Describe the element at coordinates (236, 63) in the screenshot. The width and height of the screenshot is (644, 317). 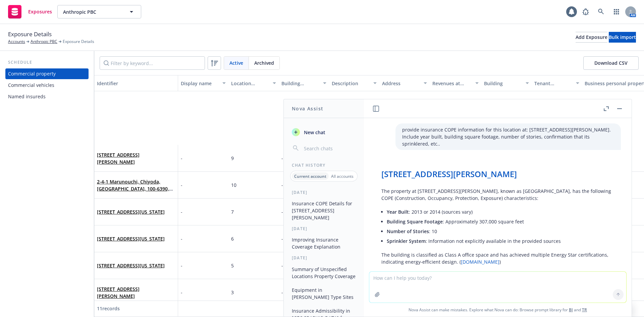
I see `span: Active` at that location.